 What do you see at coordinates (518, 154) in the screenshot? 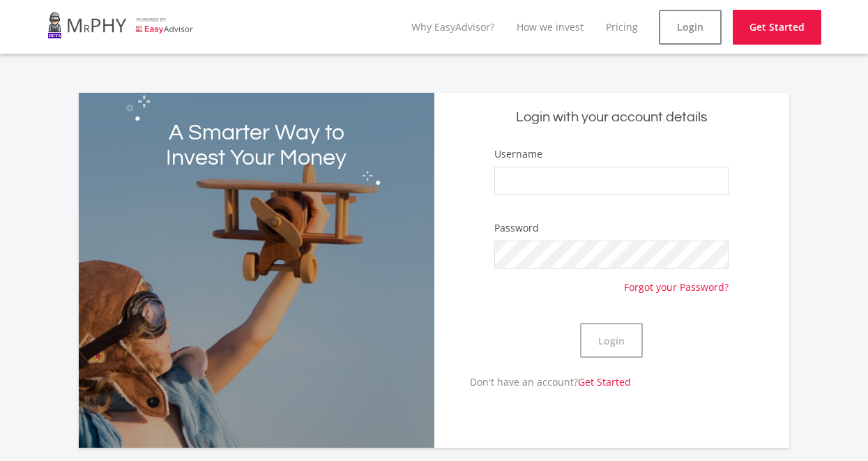
I see `label: Username` at bounding box center [518, 154].